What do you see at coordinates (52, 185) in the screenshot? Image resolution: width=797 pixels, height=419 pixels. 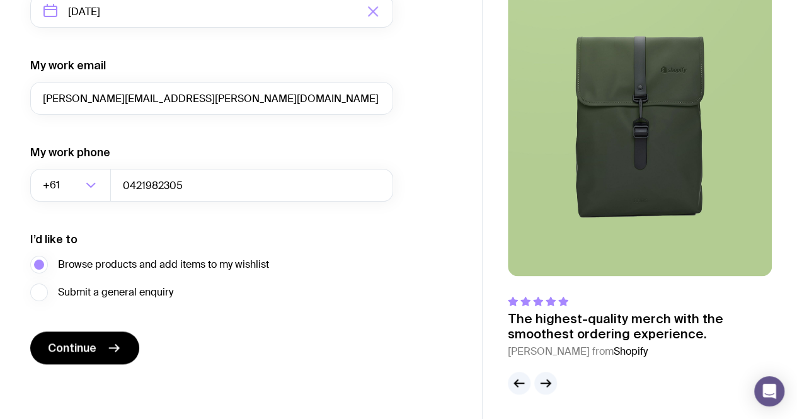 I see `span: +61` at bounding box center [52, 185].